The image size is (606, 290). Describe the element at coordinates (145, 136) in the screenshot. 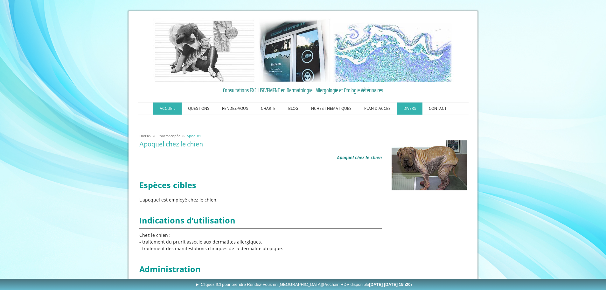

I see `span: DIVERS` at that location.